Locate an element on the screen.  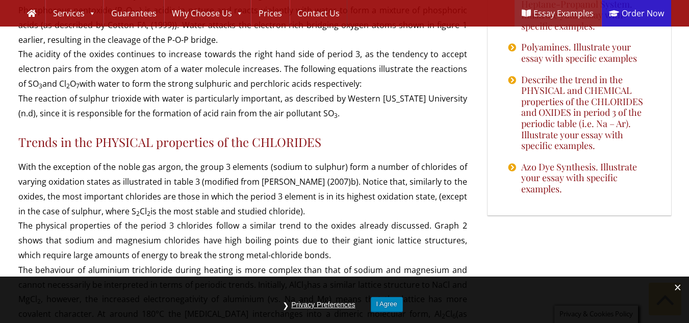
button: Privacy Preferences is located at coordinates (323, 305).